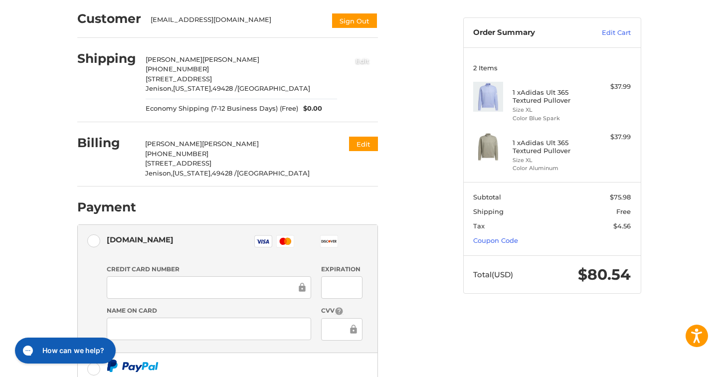 The height and width of the screenshot is (377, 718). Describe the element at coordinates (109, 18) in the screenshot. I see `h2: Customer` at that location.